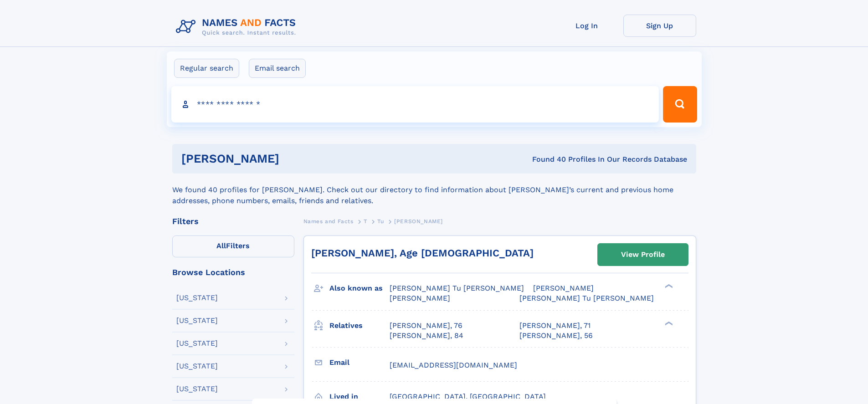 The height and width of the screenshot is (404, 868). I want to click on a: Tu, so click(380, 220).